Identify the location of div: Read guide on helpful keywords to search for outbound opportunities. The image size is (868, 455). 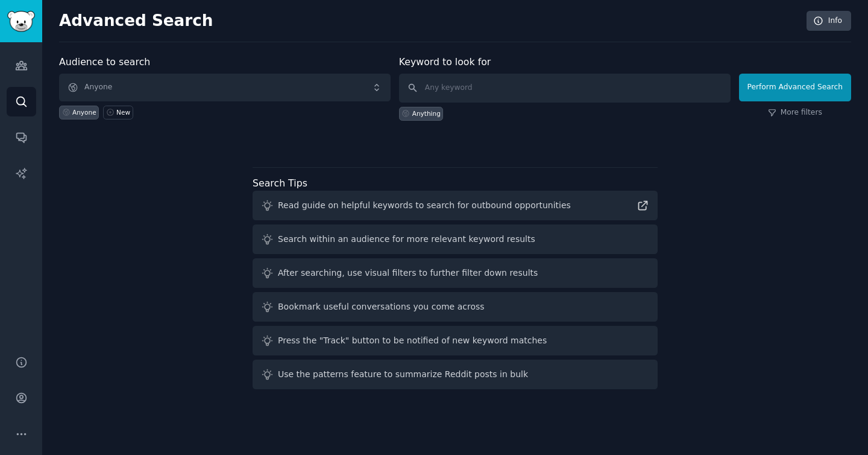
(424, 205).